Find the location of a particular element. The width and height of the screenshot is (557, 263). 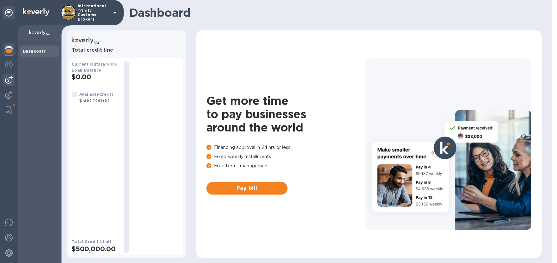

span: Pay bill is located at coordinates (247, 188).